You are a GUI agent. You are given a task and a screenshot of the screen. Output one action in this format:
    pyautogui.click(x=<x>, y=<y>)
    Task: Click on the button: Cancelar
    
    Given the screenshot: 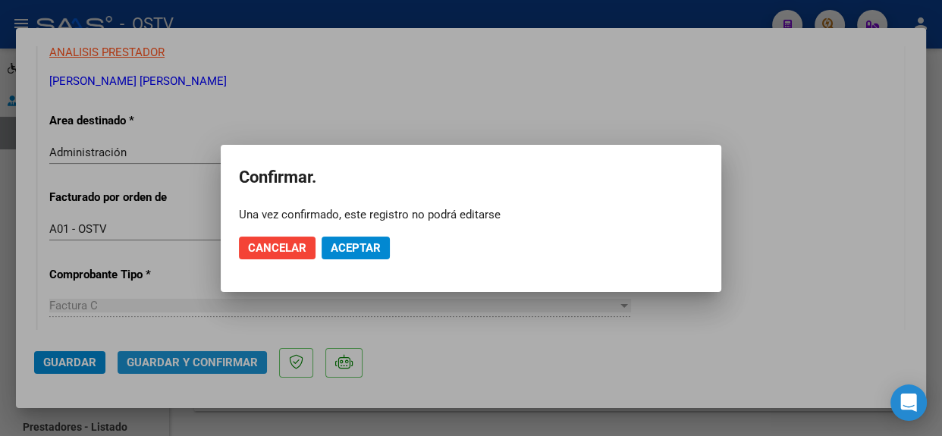 What is the action you would take?
    pyautogui.click(x=277, y=248)
    